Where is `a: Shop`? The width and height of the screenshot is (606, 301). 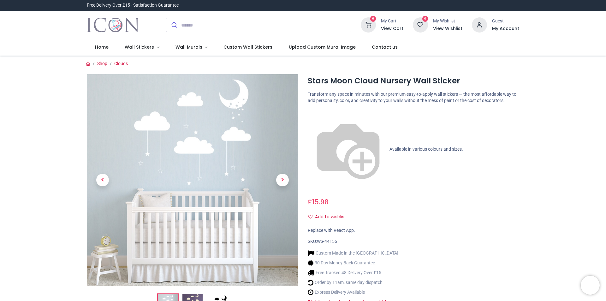 a: Shop is located at coordinates (102, 63).